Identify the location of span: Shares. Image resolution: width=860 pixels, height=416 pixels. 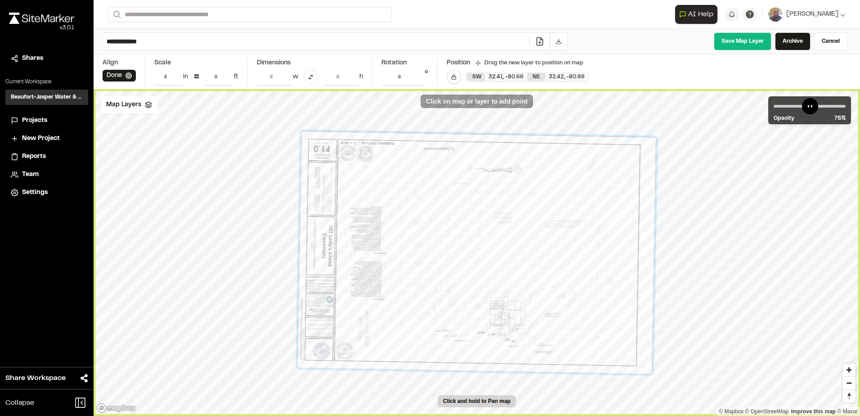
(32, 58).